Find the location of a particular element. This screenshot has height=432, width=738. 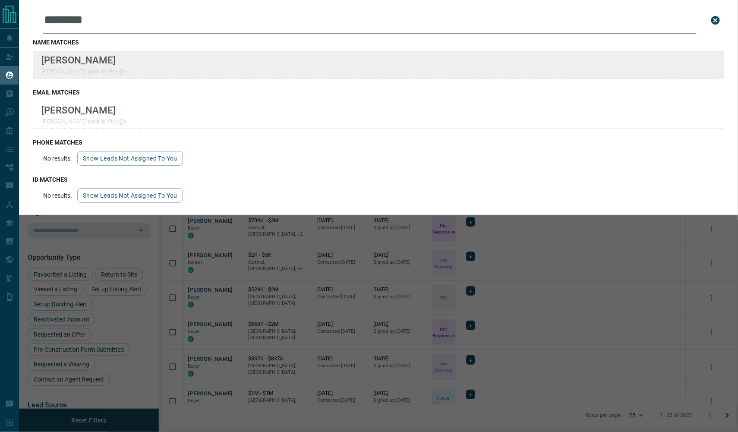

h3: phone matches is located at coordinates (379, 143).